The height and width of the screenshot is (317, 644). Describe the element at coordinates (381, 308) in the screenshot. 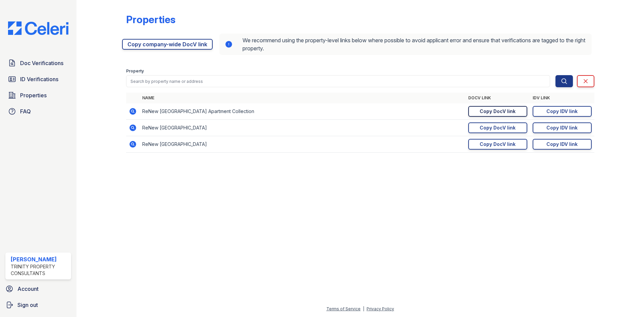

I see `a: Privacy Policy` at that location.